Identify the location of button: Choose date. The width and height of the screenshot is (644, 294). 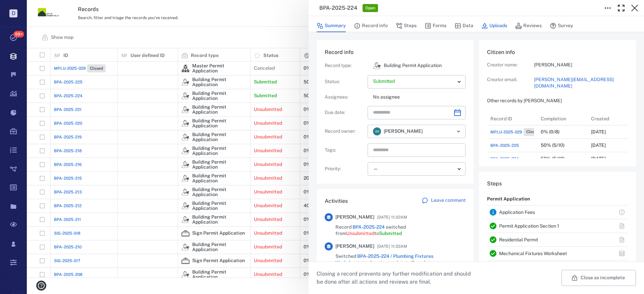
(457, 113).